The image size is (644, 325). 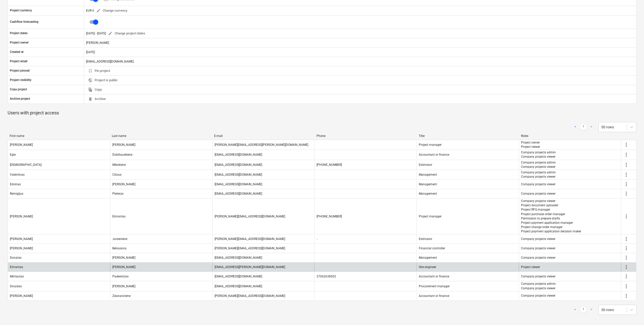 What do you see at coordinates (326, 276) in the screenshot?
I see `div: 37062638502` at bounding box center [326, 276].